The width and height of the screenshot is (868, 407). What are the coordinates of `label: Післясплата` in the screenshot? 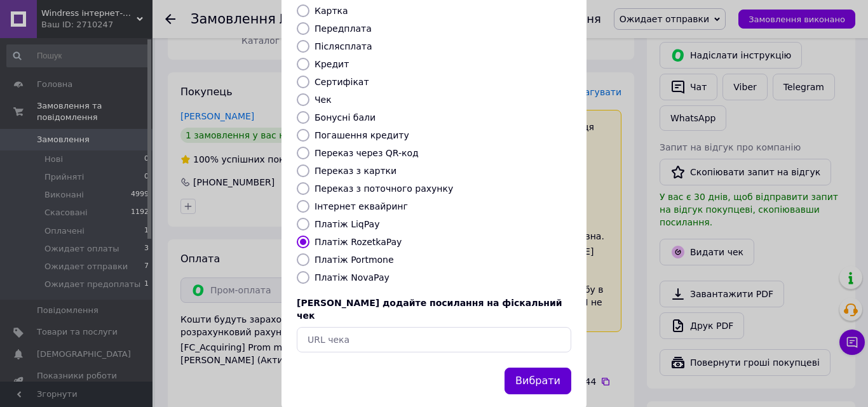 It's located at (343, 46).